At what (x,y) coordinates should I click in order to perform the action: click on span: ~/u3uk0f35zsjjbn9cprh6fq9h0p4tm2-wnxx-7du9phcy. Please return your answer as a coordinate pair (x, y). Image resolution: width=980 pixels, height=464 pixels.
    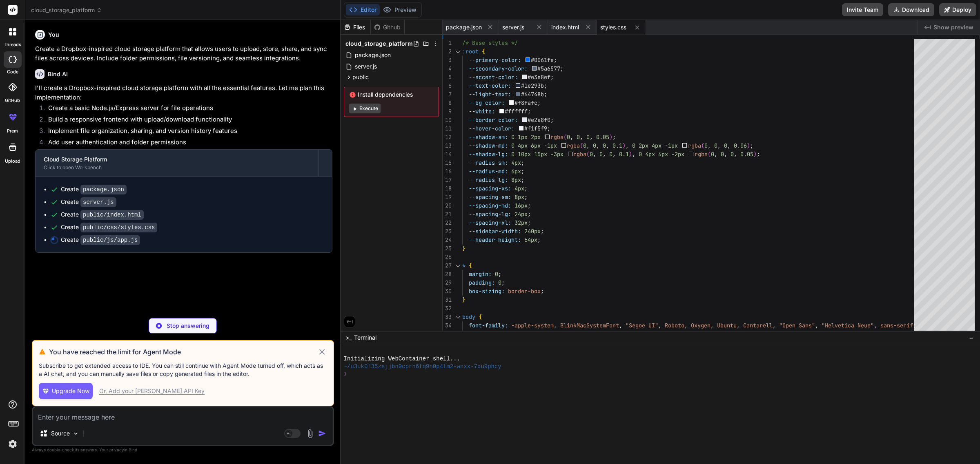
    Looking at the image, I should click on (422, 367).